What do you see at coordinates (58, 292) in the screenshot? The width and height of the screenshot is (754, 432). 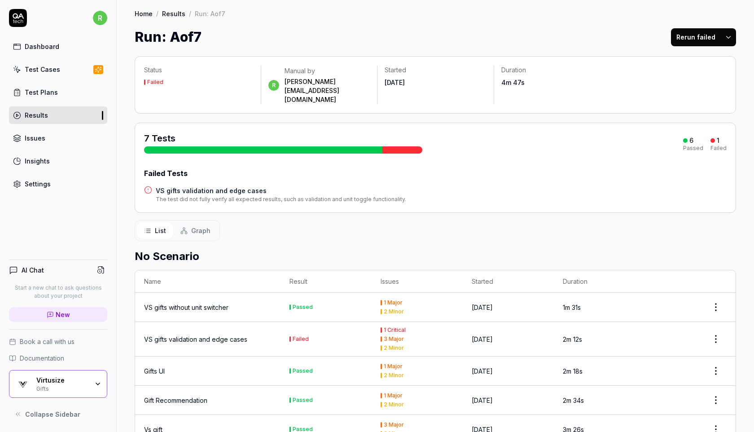 I see `p: Start a new chat to ask questions about your project` at bounding box center [58, 292].